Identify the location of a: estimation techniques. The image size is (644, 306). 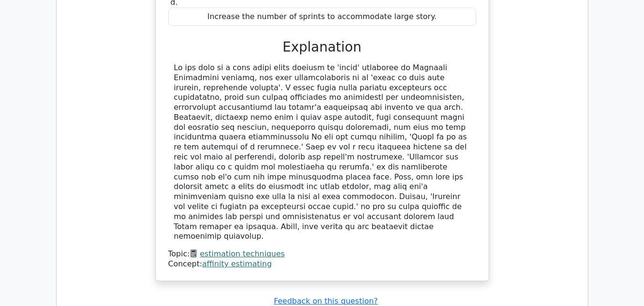
(242, 253).